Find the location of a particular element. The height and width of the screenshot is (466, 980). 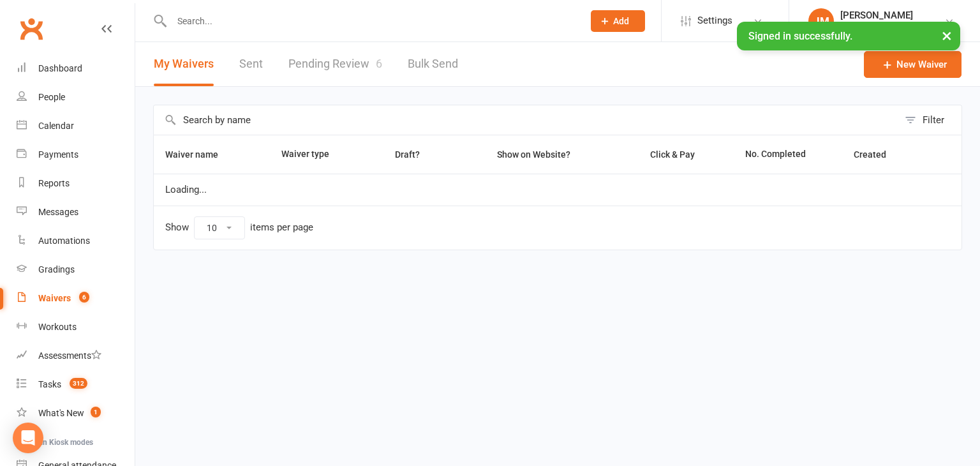

a: Workouts is located at coordinates (75, 327).